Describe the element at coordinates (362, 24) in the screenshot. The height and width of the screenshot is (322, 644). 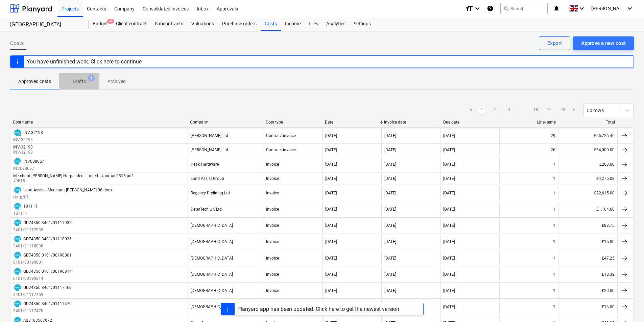
I see `div: Settings` at that location.